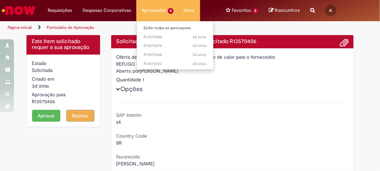  Describe the element at coordinates (331, 10) in the screenshot. I see `span: JL` at that location.